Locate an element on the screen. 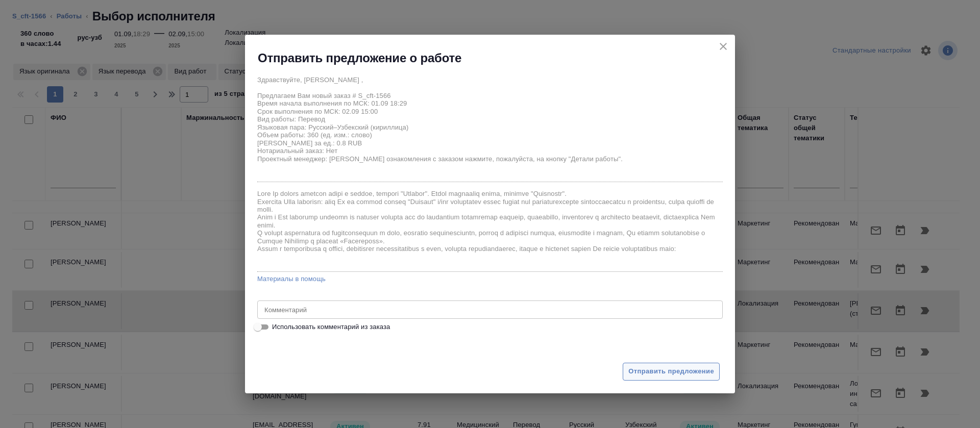  a: Материалы в помощь is located at coordinates (490, 279).